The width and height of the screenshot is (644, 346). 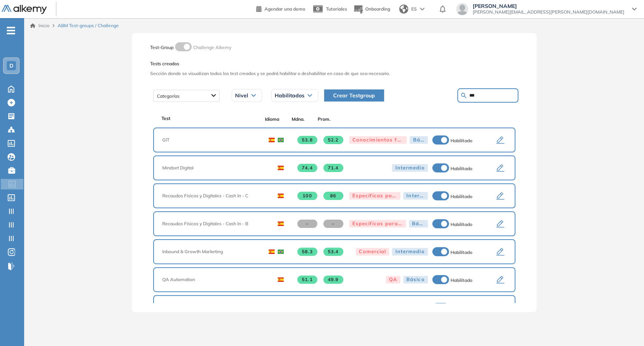 What do you see at coordinates (280, 9) in the screenshot?
I see `a: Agendar una demo` at bounding box center [280, 9].